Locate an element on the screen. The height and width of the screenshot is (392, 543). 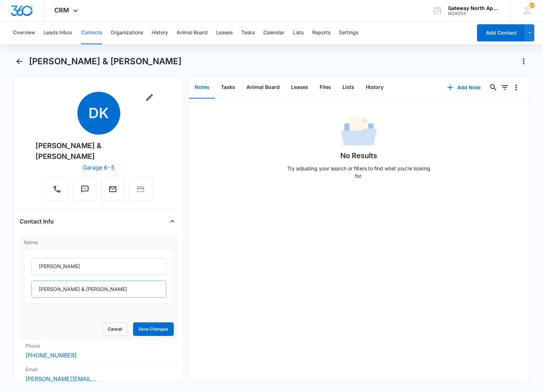
div: account name is located at coordinates (474, 8).